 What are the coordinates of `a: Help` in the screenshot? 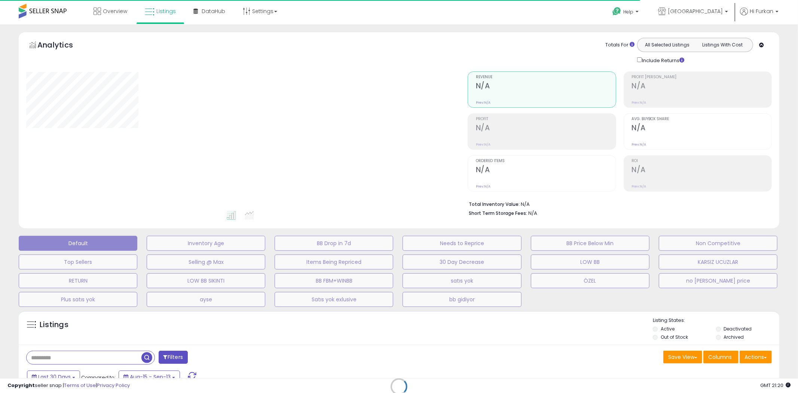 It's located at (626, 13).